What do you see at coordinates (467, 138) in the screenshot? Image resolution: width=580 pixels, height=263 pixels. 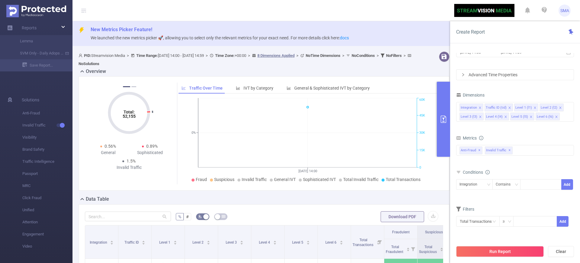 I see `span: Metrics` at bounding box center [467, 138].